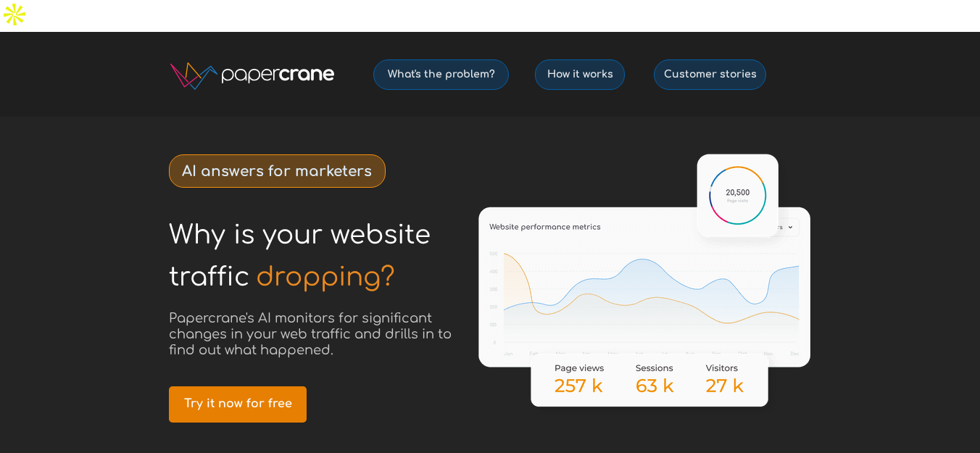 The width and height of the screenshot is (980, 453). I want to click on span: traffic, so click(209, 277).